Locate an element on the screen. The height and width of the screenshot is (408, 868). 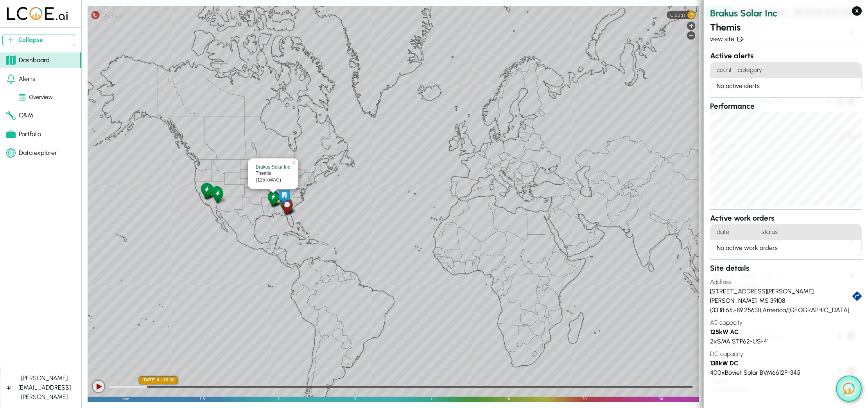
a: directions is located at coordinates (858, 296).